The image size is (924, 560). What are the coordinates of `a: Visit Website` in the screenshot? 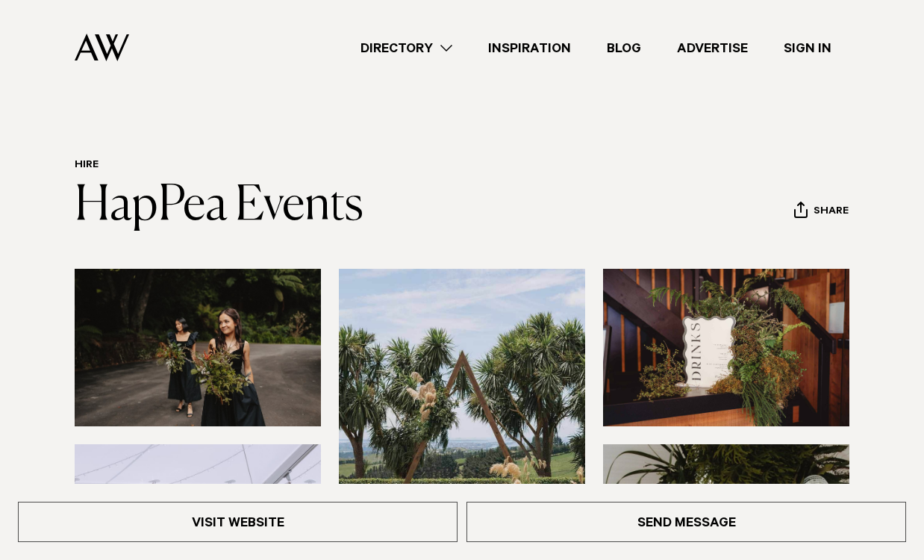 It's located at (237, 522).